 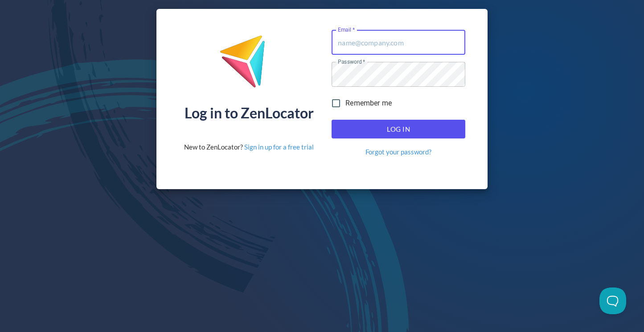 What do you see at coordinates (398, 43) in the screenshot?
I see `input: name@company.com` at bounding box center [398, 43].